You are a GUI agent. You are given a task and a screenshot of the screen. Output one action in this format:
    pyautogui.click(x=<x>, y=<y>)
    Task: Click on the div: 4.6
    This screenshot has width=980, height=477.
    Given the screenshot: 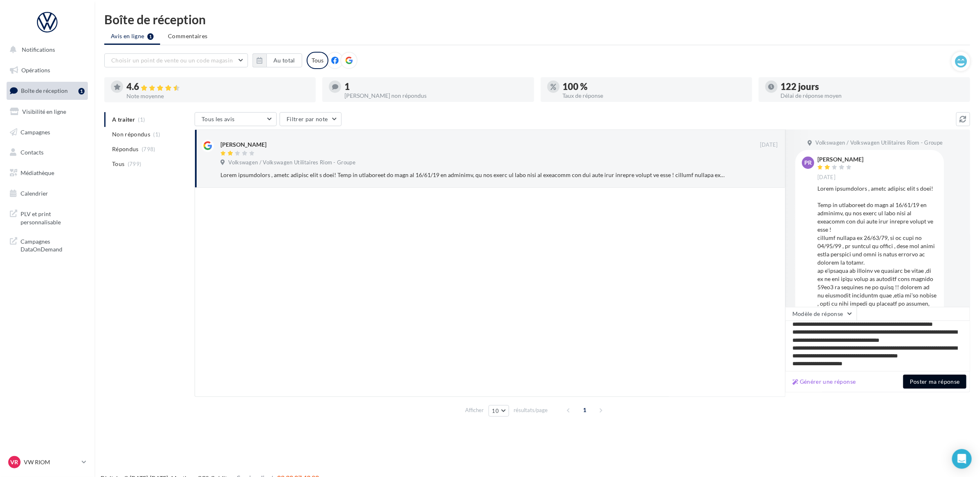 What is the action you would take?
    pyautogui.click(x=218, y=86)
    